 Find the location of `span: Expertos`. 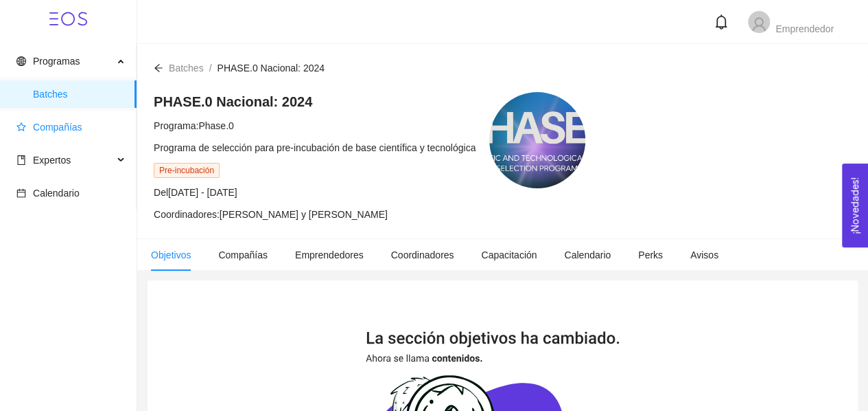

span: Expertos is located at coordinates (51, 160).